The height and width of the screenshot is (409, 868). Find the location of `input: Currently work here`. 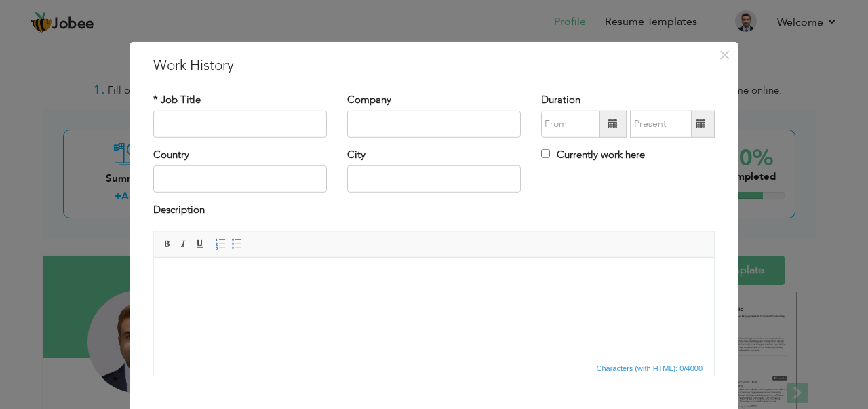

input: Currently work here is located at coordinates (545, 153).